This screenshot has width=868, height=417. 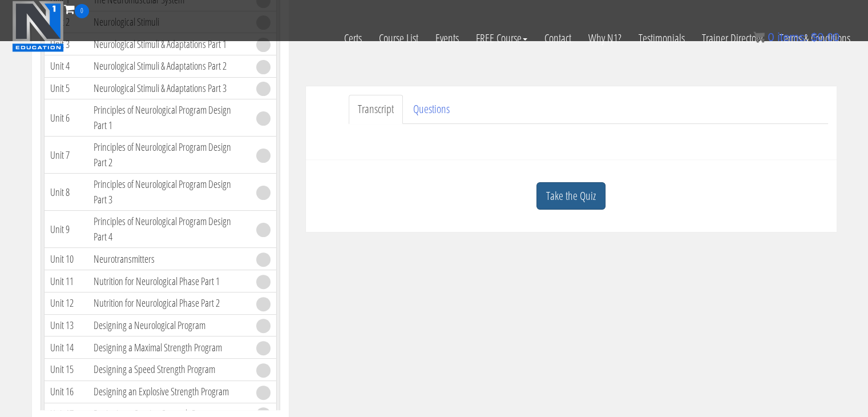 What do you see at coordinates (571, 196) in the screenshot?
I see `a: Take the Quiz` at bounding box center [571, 196].